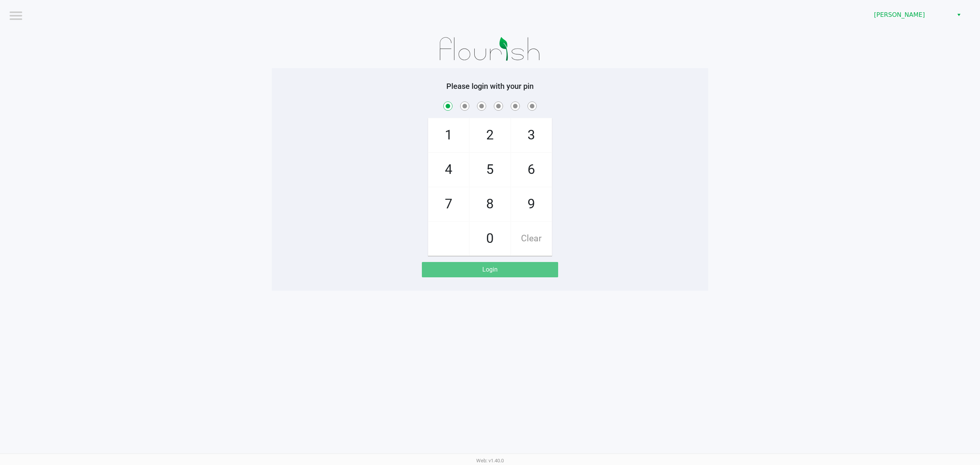 The image size is (980, 465). Describe the element at coordinates (490, 135) in the screenshot. I see `span: 2` at that location.